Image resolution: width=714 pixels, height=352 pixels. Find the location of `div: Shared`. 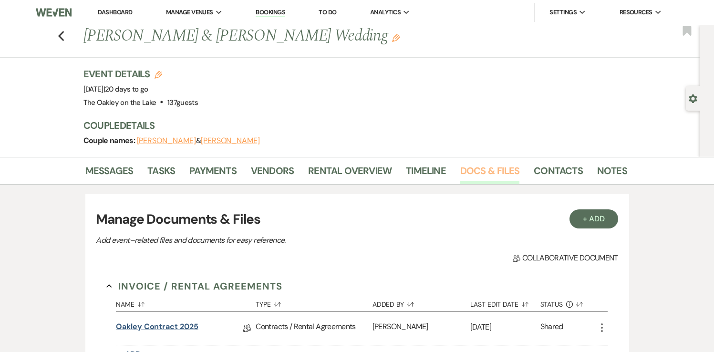

div: Shared is located at coordinates (552, 328).